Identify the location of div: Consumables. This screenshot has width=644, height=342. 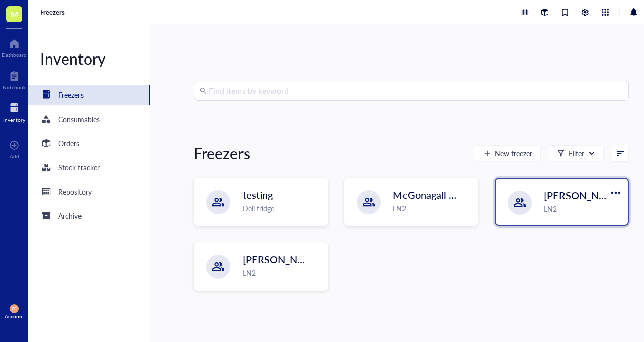
(79, 119).